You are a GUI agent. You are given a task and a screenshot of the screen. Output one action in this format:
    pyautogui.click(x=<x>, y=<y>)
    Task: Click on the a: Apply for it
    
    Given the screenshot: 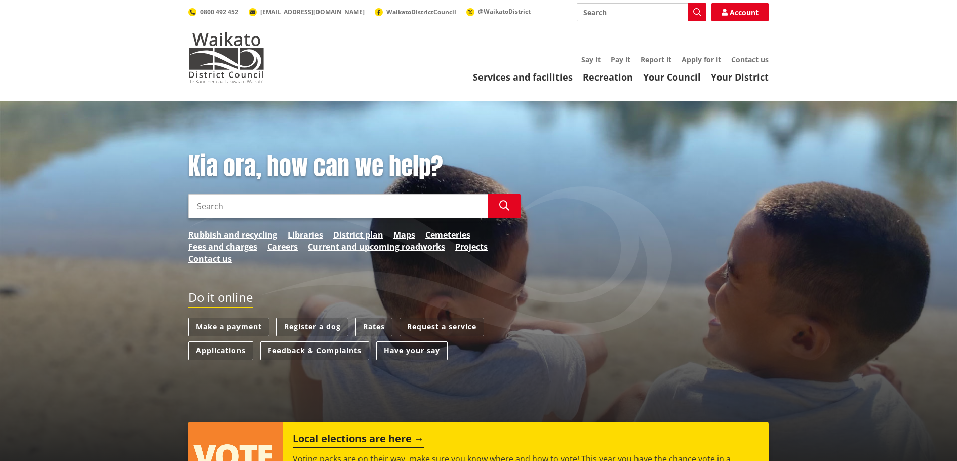 What is the action you would take?
    pyautogui.click(x=701, y=59)
    